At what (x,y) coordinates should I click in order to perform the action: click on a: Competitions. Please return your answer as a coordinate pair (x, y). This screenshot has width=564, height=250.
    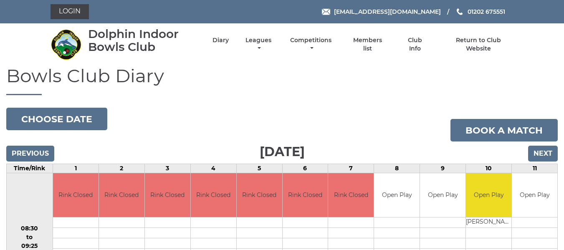
    Looking at the image, I should click on (311, 44).